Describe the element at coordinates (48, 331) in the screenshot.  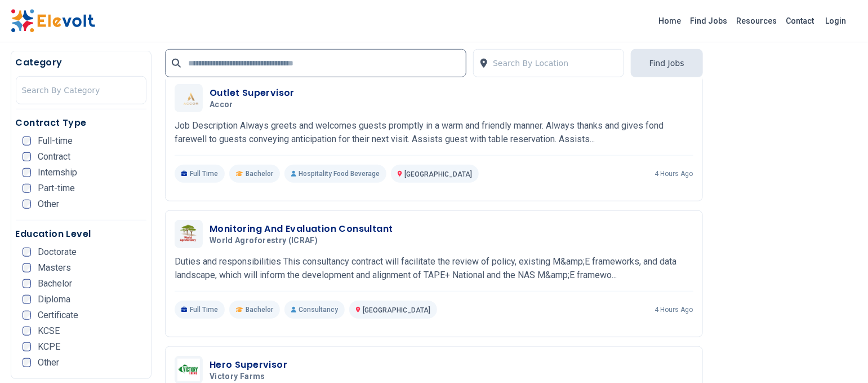
I see `span: KCSE` at that location.